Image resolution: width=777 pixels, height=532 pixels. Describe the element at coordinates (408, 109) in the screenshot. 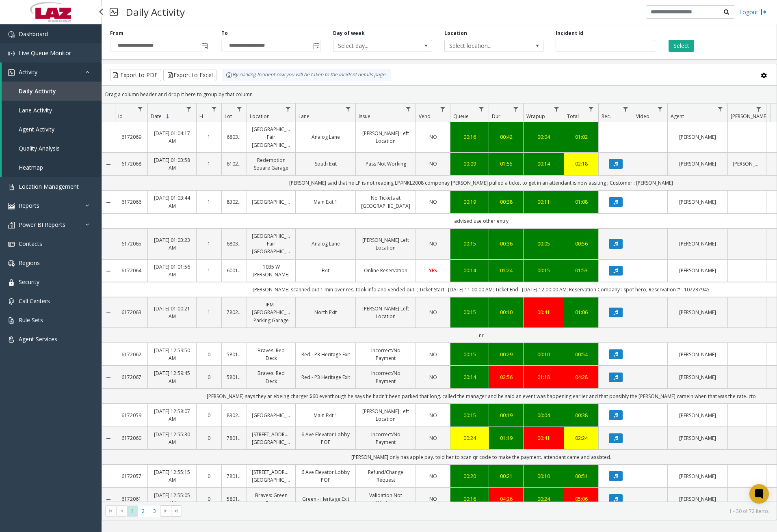

I see `a: Issue Filter Menu` at that location.